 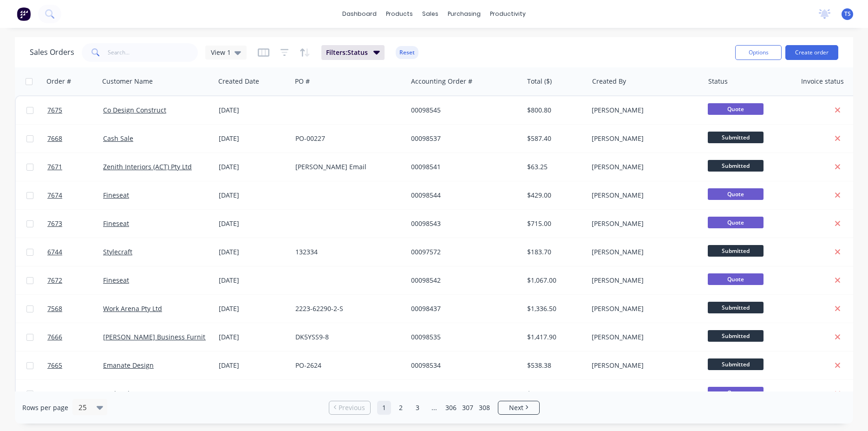 What do you see at coordinates (352, 407) in the screenshot?
I see `span: Previous` at bounding box center [352, 407].